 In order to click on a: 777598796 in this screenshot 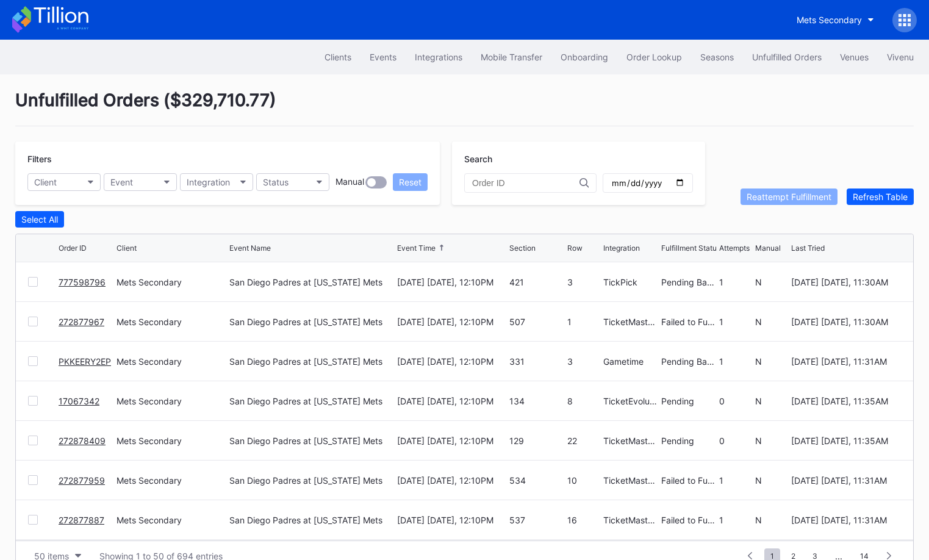, I will do `click(82, 282)`.